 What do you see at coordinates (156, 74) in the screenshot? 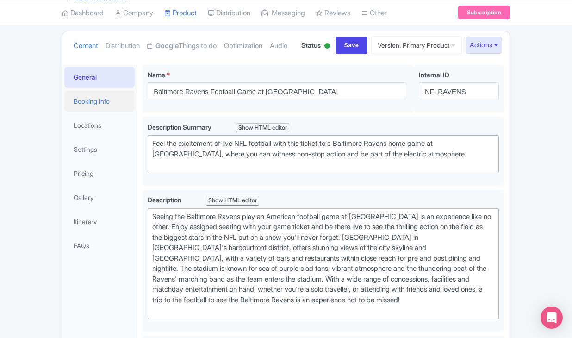
I see `span: Name` at bounding box center [156, 74].